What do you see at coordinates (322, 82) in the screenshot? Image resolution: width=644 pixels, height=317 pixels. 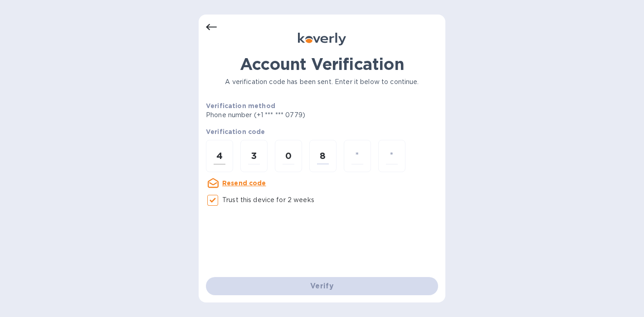 I see `p: A verification code has been sent. Enter it below to continue.` at bounding box center [322, 82].